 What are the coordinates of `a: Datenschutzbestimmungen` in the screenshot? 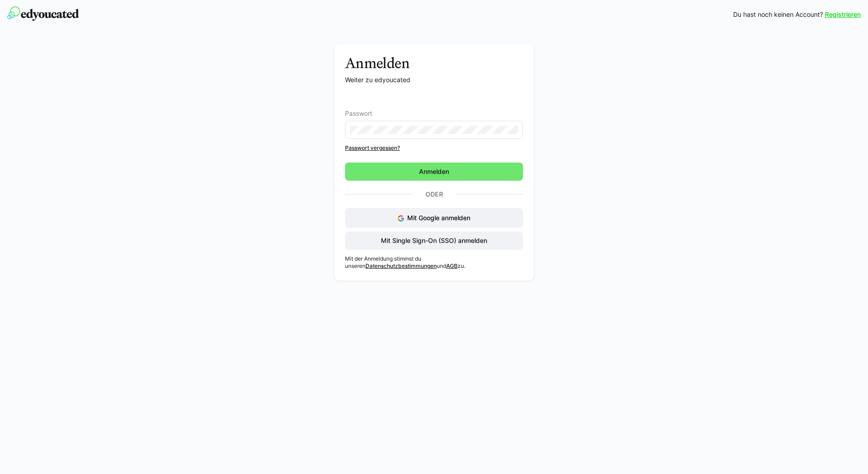 It's located at (401, 265).